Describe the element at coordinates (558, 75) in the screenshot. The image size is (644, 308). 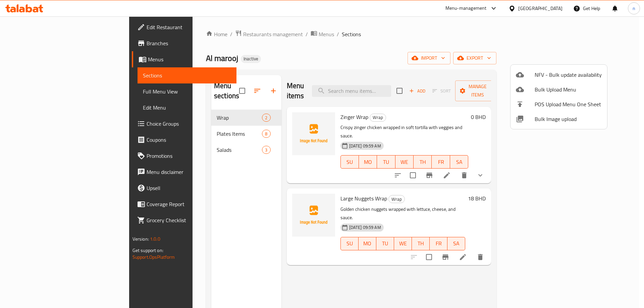
I see `li: NFV - Bulk update availability` at that location.